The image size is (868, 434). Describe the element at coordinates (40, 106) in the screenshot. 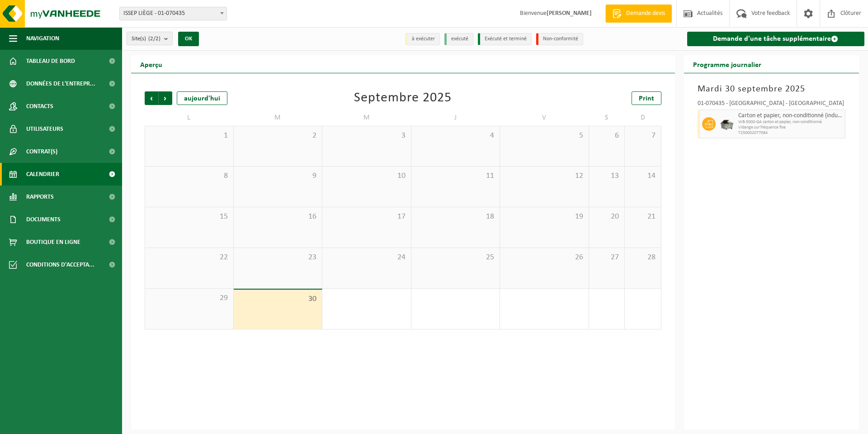

I see `span: Contacts` at that location.